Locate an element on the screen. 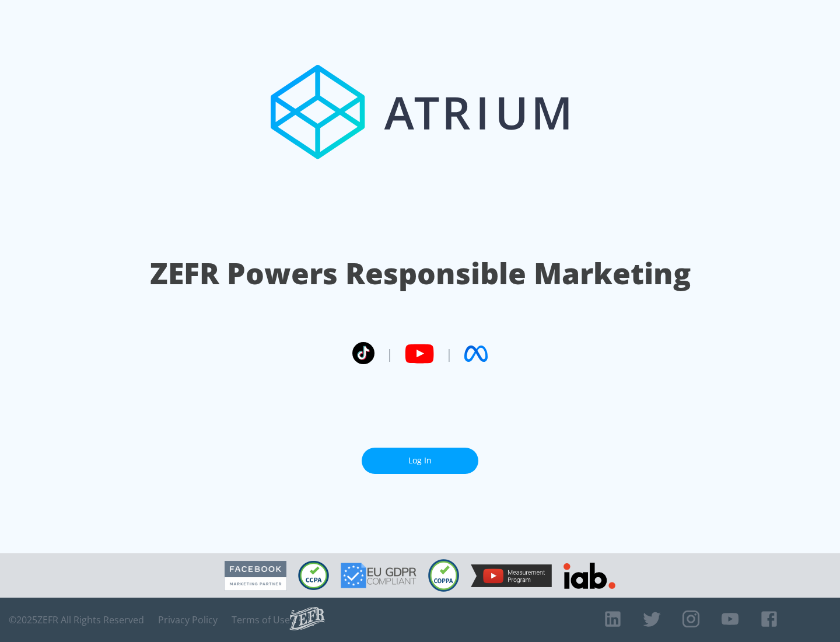  span: © 2025 ZEFR All Rights Reserved is located at coordinates (77, 620).